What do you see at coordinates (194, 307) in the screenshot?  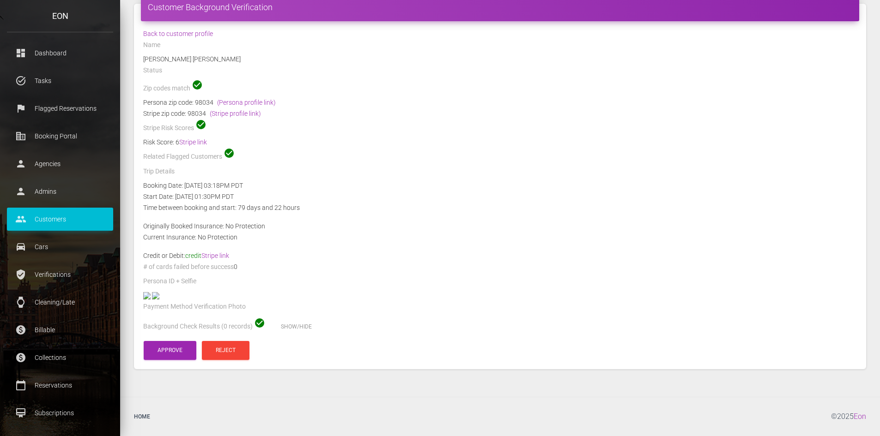 I see `label: Payment Method Verification Photo` at bounding box center [194, 307].